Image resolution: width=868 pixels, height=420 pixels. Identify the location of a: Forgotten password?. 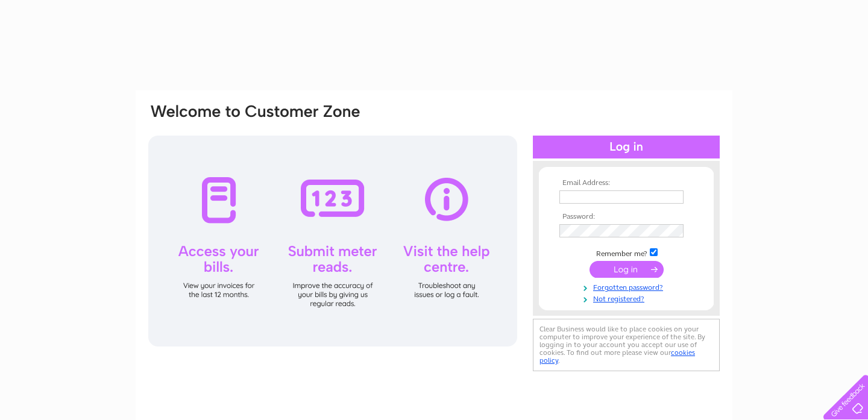
(628, 286).